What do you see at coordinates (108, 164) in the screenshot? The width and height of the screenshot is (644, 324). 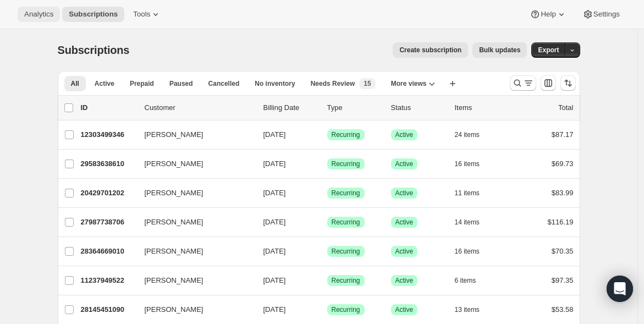 I see `p: 29583638610` at bounding box center [108, 164].